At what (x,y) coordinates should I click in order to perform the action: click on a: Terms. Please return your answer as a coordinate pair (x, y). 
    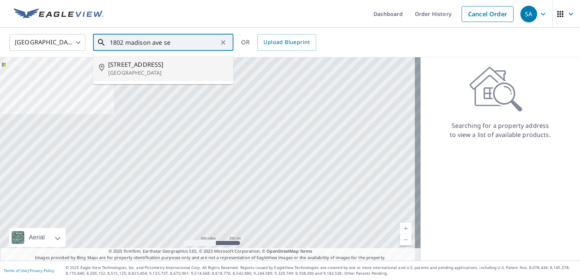
    Looking at the image, I should click on (306, 251).